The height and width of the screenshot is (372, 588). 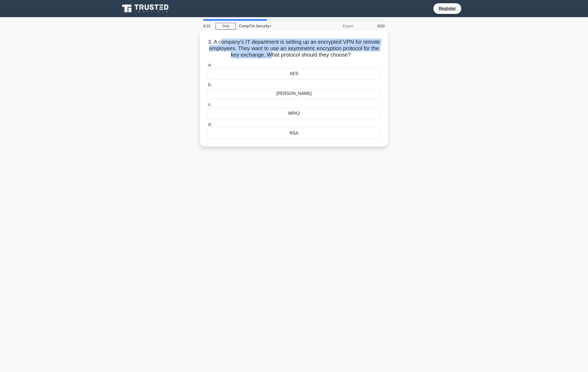 What do you see at coordinates (333, 26) in the screenshot?
I see `div: Expert` at bounding box center [333, 26].